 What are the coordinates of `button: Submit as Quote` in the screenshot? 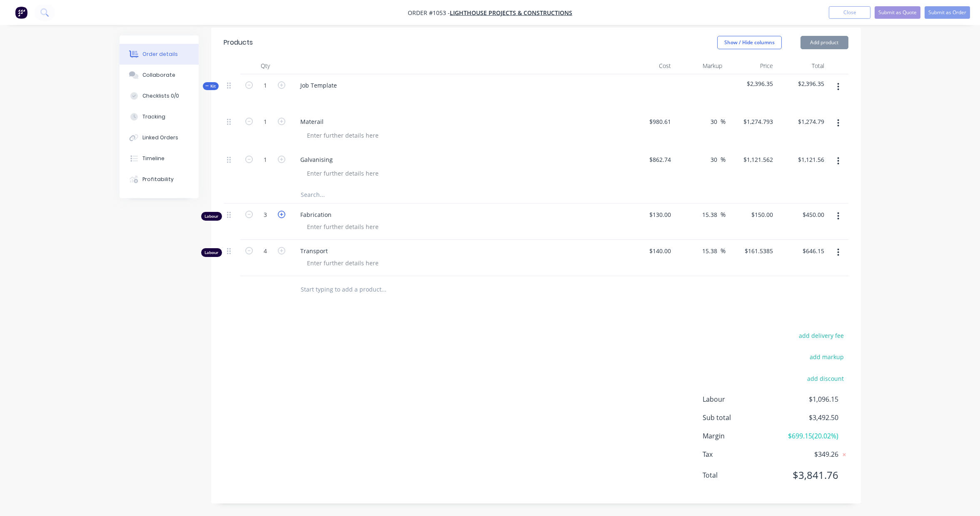 It's located at (898, 12).